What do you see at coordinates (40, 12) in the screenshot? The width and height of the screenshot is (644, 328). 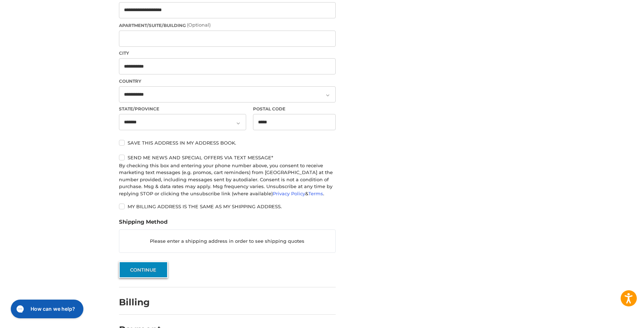 I see `button: Gorgias live chat` at bounding box center [40, 12].